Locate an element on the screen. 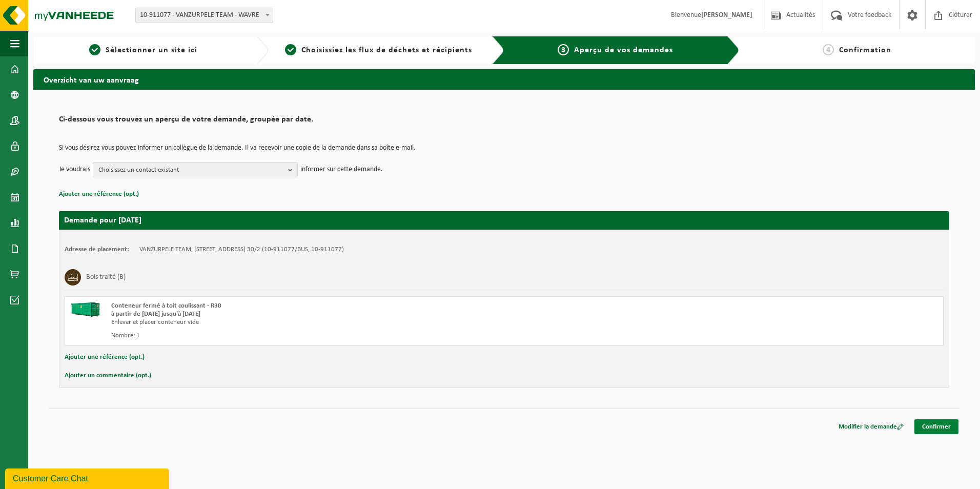 This screenshot has width=980, height=489. p: informer sur cette demande. is located at coordinates (341, 170).